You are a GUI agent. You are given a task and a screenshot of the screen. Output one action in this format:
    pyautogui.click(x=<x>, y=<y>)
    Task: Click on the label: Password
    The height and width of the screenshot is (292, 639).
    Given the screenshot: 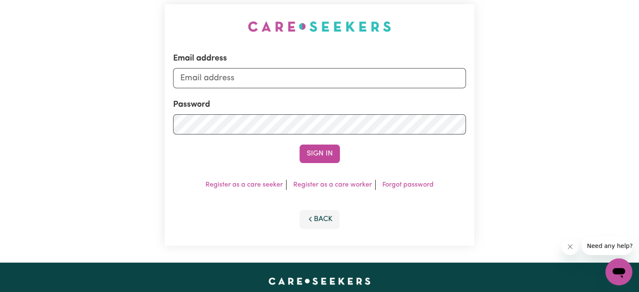 What is the action you would take?
    pyautogui.click(x=192, y=105)
    